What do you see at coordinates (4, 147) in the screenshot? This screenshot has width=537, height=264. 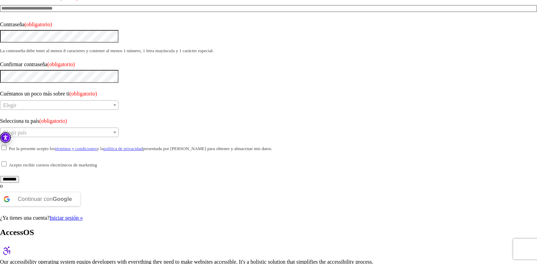 I see `input: Por la presente acepto lostérminos y condicionesy lapolítica de privacidadpresentada por [PERSON_...` at bounding box center [4, 147].